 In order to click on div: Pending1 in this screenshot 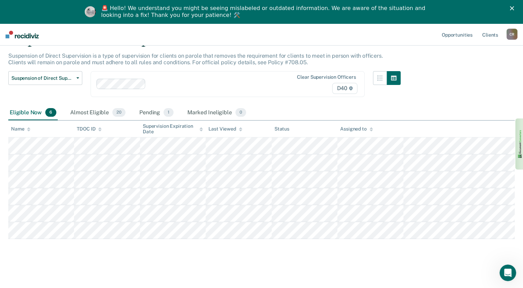, I will do `click(156, 113)`.